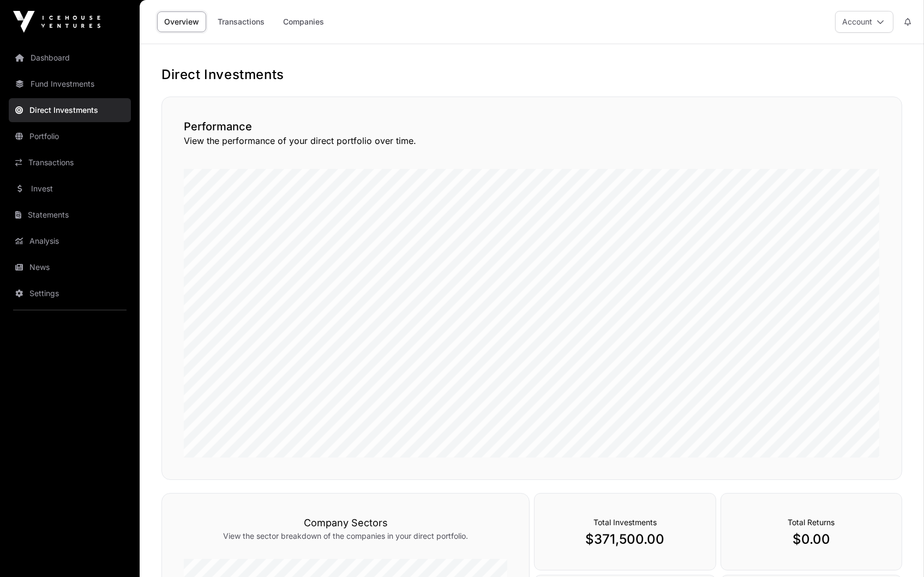 This screenshot has width=924, height=577. What do you see at coordinates (812, 539) in the screenshot?
I see `p: $0.00` at bounding box center [812, 539].